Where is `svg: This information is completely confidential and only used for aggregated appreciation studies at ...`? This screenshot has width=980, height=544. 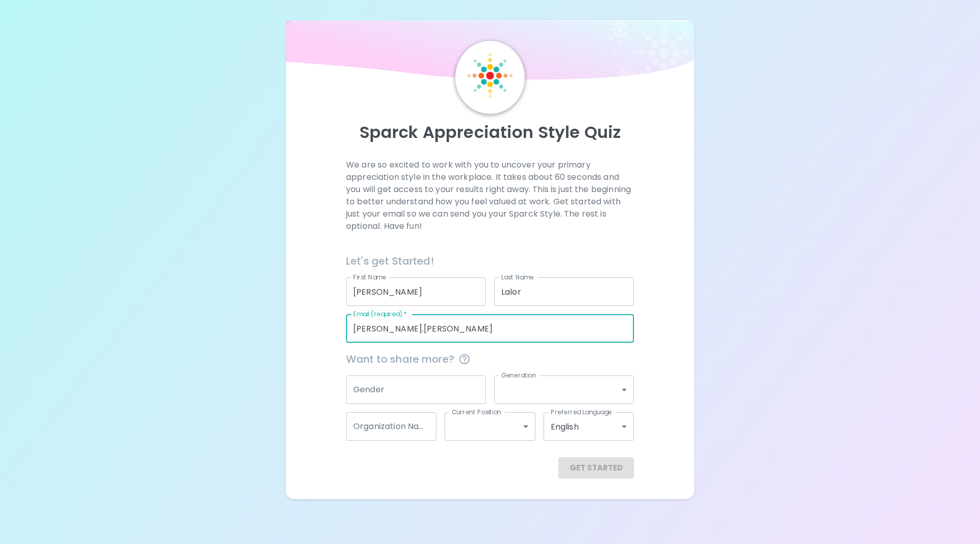
svg: This information is completely confidential and only used for aggregated appreciation studies at ... is located at coordinates (464, 359).